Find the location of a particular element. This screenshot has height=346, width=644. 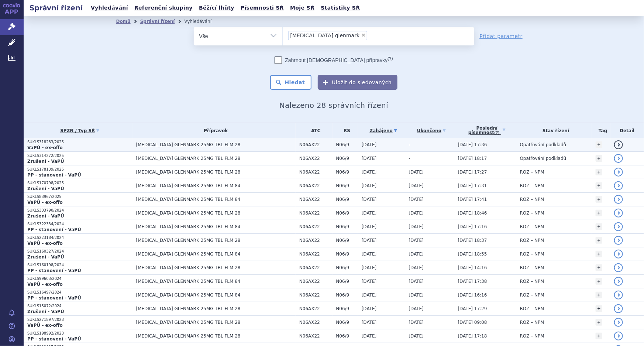

p: SUKLS160327/2024 is located at coordinates (80, 252).